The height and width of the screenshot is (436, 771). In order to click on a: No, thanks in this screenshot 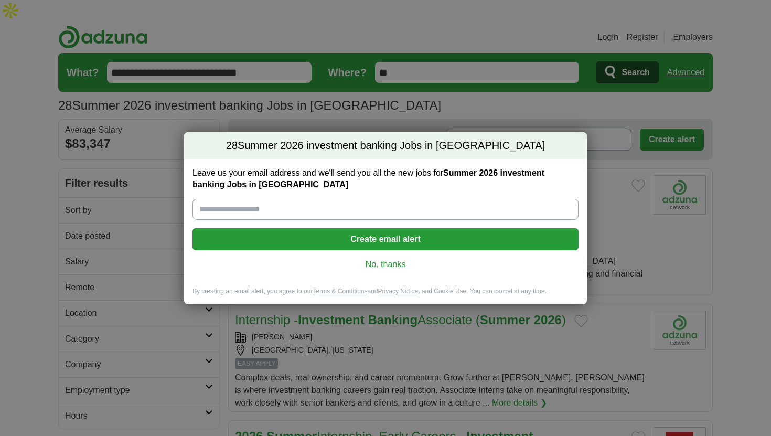, I will do `click(385, 264)`.